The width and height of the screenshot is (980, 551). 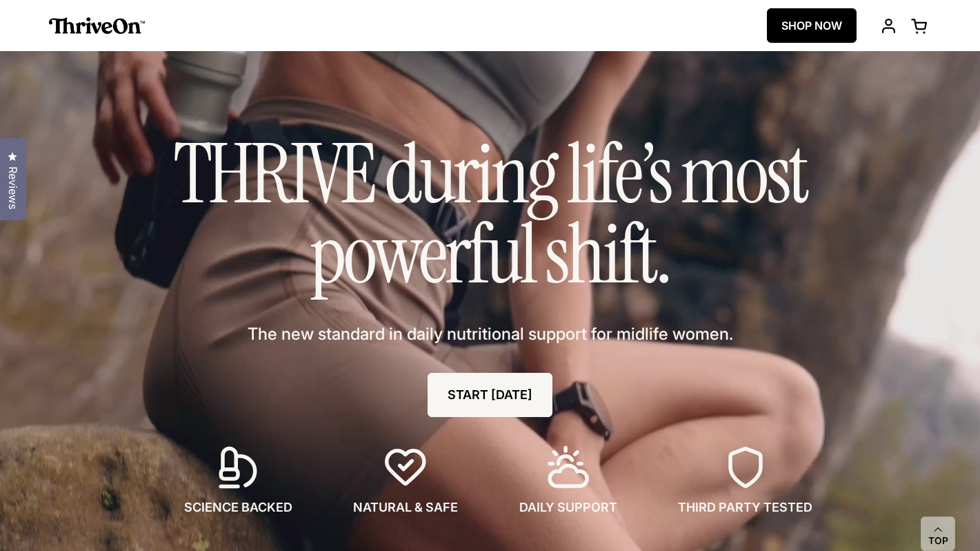 What do you see at coordinates (491, 214) in the screenshot?
I see `h1: THRIVE during life’s most powerful shift.` at bounding box center [491, 214].